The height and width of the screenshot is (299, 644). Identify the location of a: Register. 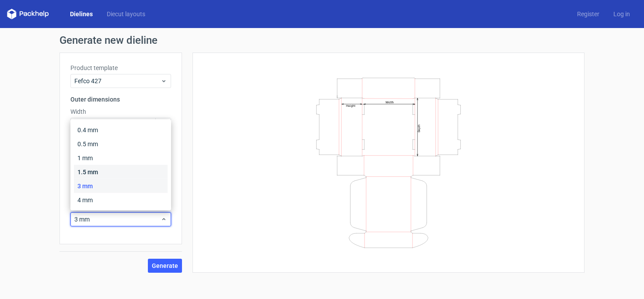
(588, 14).